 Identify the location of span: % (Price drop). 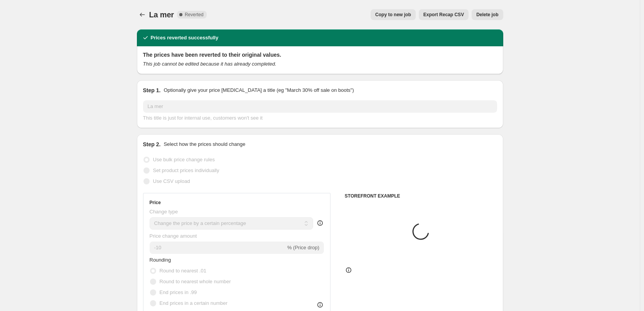
(303, 247).